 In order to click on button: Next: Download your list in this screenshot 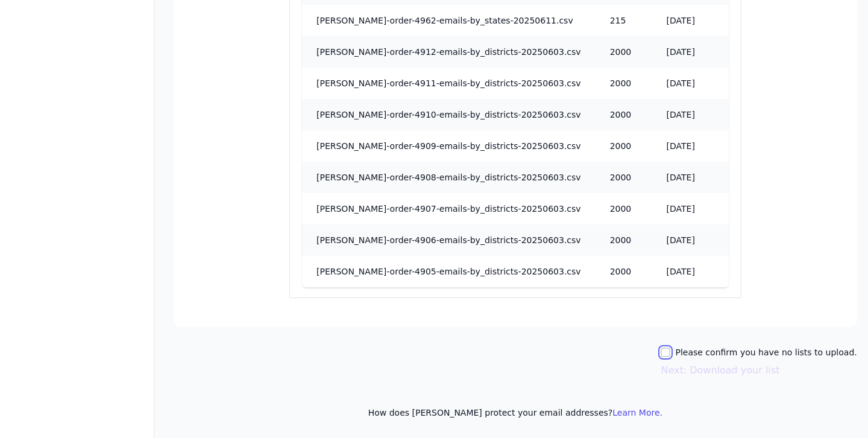, I will do `click(720, 370)`.